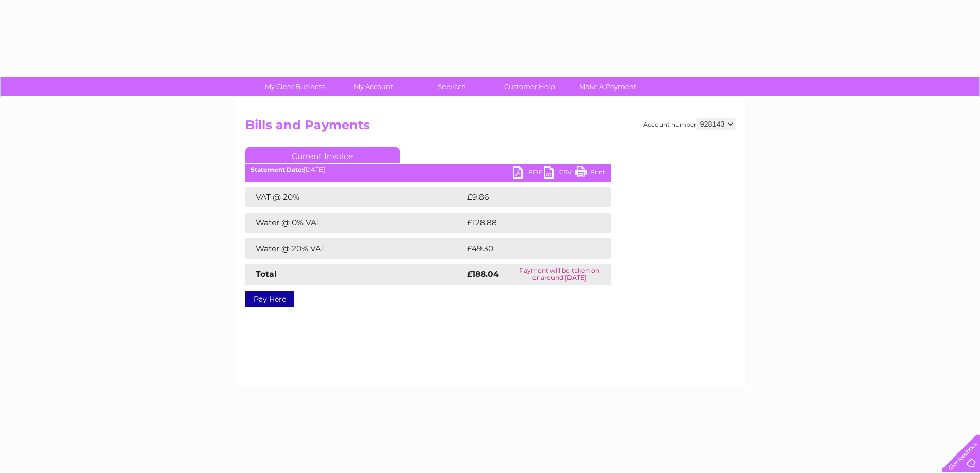 The height and width of the screenshot is (473, 980). Describe the element at coordinates (526, 197) in the screenshot. I see `td: £9.86` at that location.